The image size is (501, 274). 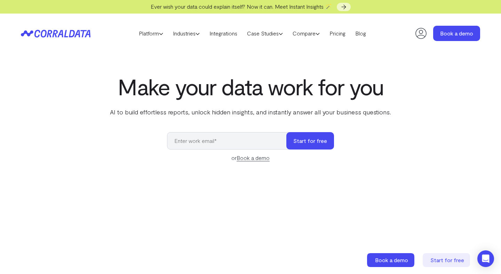 What do you see at coordinates (230, 141) in the screenshot?
I see `input: Enter work email*` at bounding box center [230, 141].